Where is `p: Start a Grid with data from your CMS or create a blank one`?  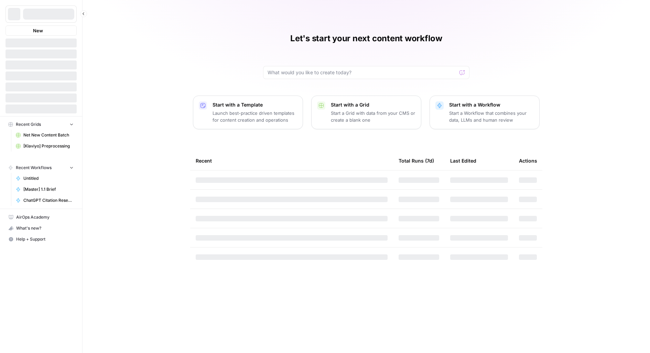
p: Start a Grid with data from your CMS or create a blank one is located at coordinates (373, 117).